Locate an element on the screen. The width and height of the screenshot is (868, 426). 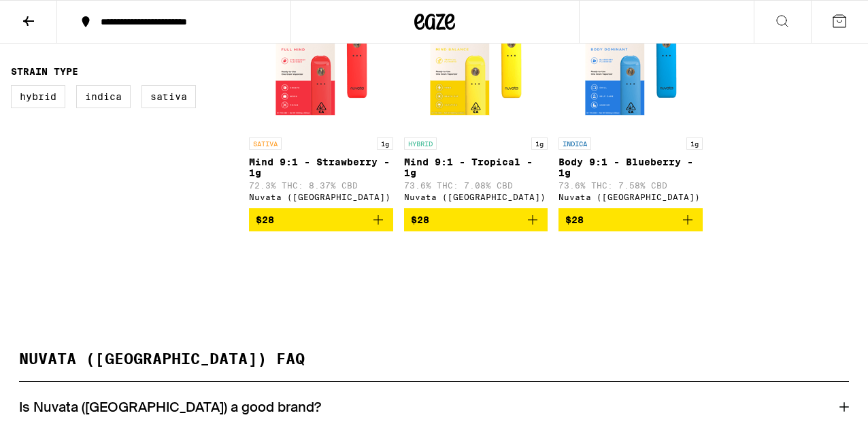
span: Hi. Need any help? is located at coordinates (53, 15).